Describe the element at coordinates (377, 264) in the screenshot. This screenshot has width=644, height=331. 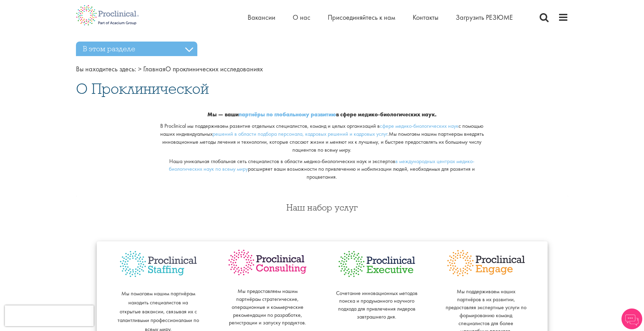
I see `img: Руководитель Проклинической службы` at that location.